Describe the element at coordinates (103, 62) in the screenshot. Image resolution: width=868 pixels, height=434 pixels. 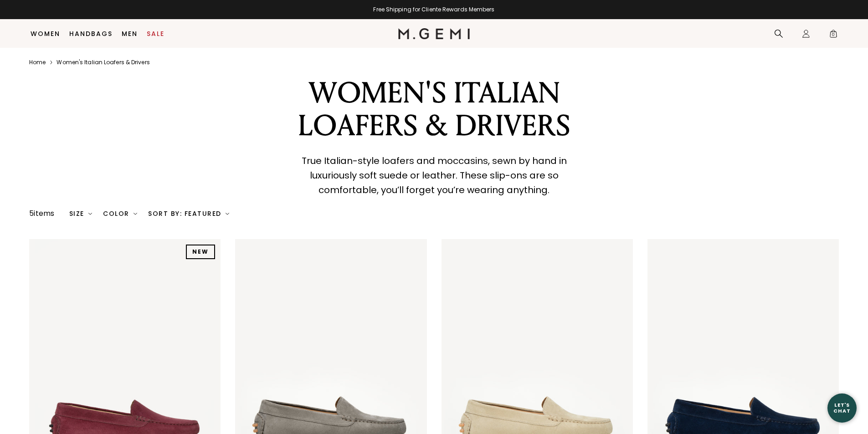
I see `a: Women's italian loafers & drivers` at that location.